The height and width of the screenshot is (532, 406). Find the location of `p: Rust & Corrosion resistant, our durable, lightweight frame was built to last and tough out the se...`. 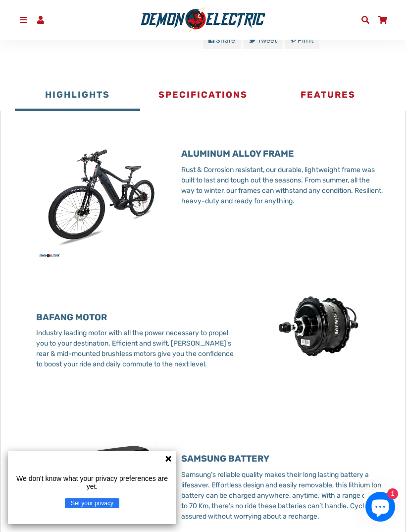

p: Rust & Corrosion resistant, our durable, lightweight frame was built to last and tough out the se... is located at coordinates (283, 185).